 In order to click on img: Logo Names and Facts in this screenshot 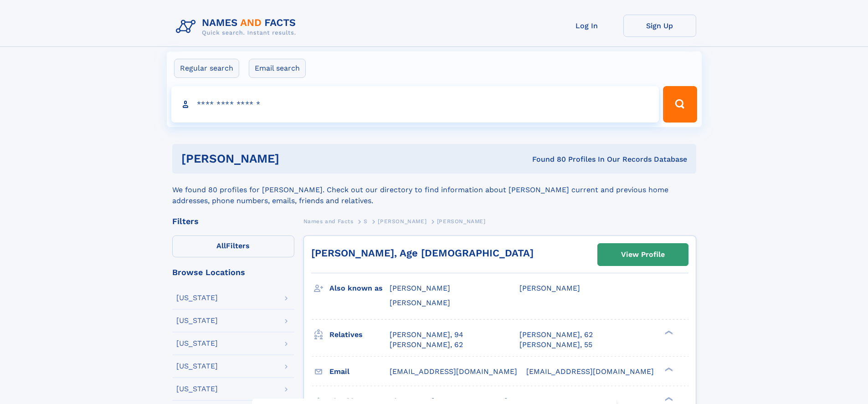, I will do `click(238, 27)`.